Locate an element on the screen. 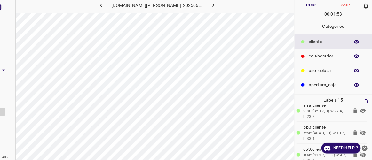 Image resolution: width=372 pixels, height=160 pixels. div: uso_celular is located at coordinates (333, 70).